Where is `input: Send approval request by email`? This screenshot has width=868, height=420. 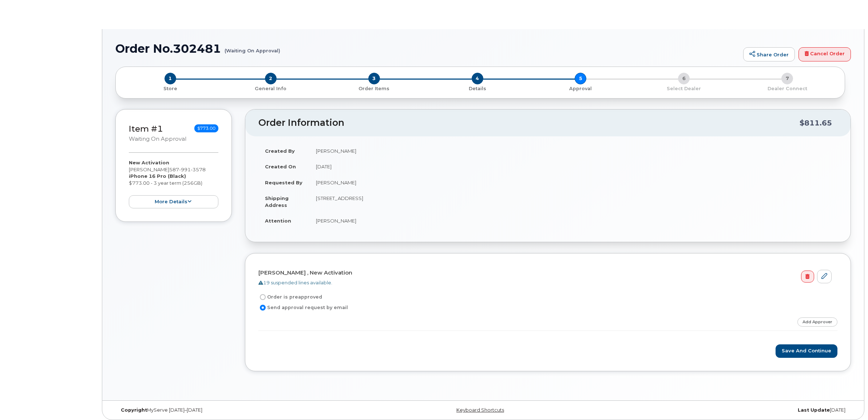 input: Send approval request by email is located at coordinates (263, 308).